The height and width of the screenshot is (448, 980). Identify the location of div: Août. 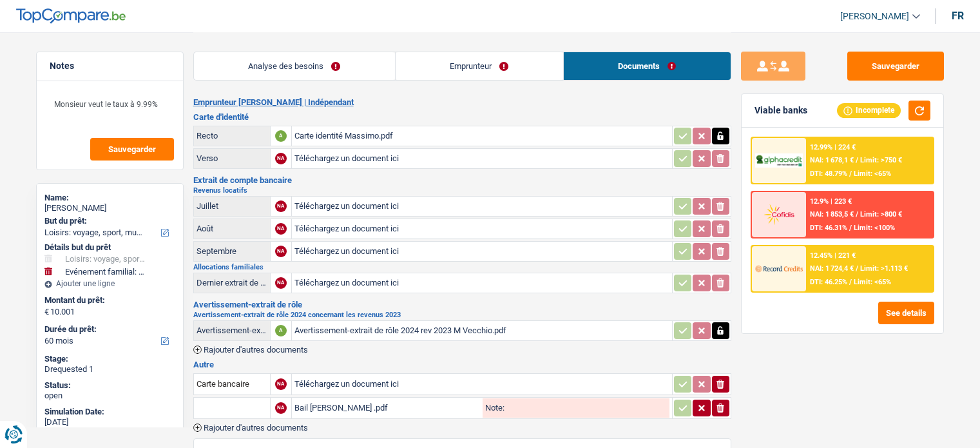
(232, 228).